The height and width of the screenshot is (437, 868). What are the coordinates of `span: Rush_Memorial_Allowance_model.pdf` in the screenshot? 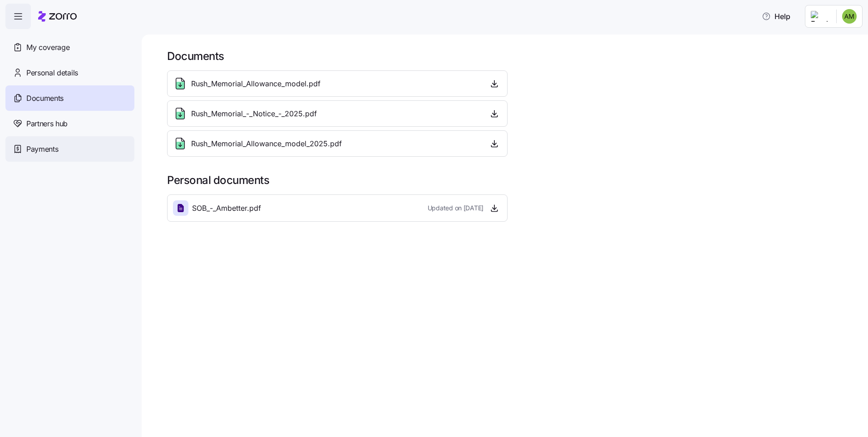 It's located at (255, 84).